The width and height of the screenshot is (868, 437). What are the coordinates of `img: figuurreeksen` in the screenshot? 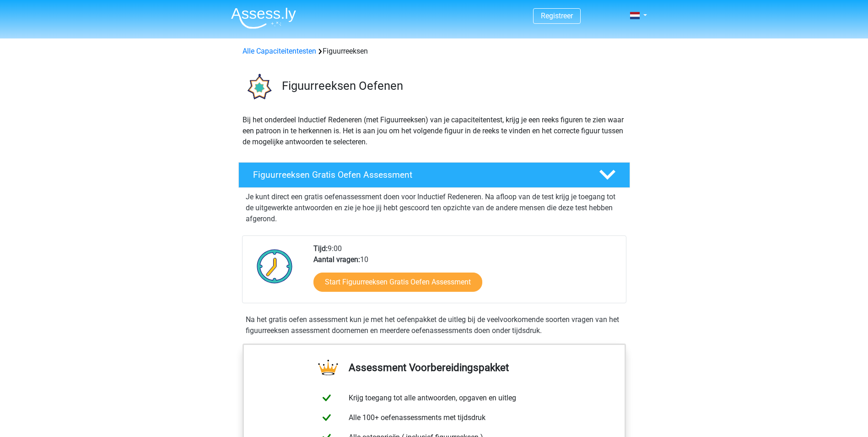 It's located at (258, 87).